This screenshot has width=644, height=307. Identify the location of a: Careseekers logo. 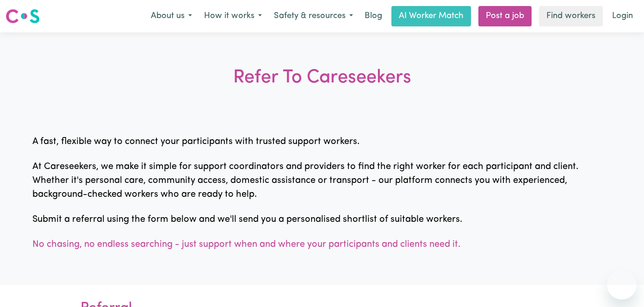
(23, 16).